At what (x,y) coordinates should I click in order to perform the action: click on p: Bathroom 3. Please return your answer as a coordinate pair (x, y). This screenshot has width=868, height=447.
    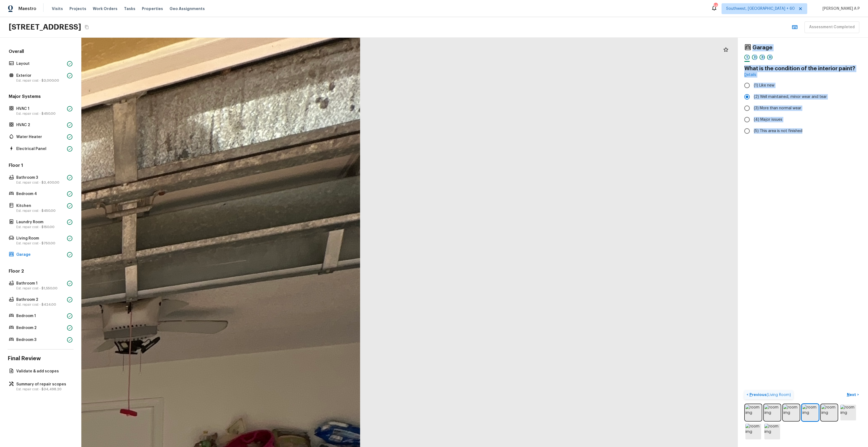
    Looking at the image, I should click on (40, 178).